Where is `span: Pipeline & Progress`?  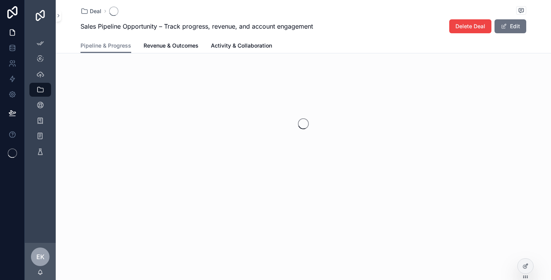
span: Pipeline & Progress is located at coordinates (106, 46).